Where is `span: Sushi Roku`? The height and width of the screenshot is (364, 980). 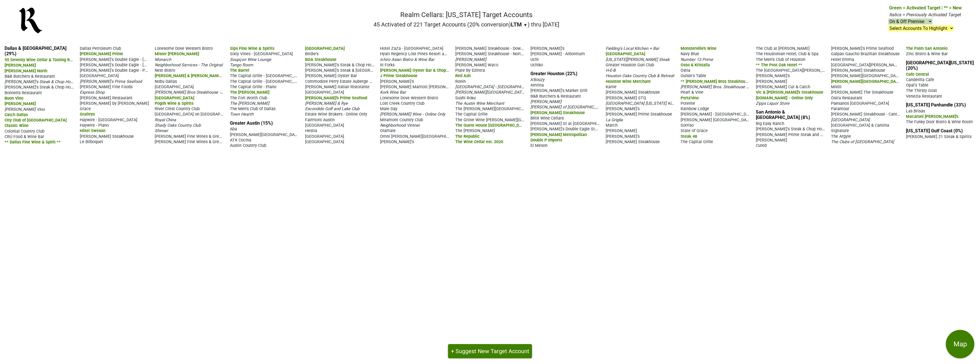
span: Sushi Roku is located at coordinates (465, 98).